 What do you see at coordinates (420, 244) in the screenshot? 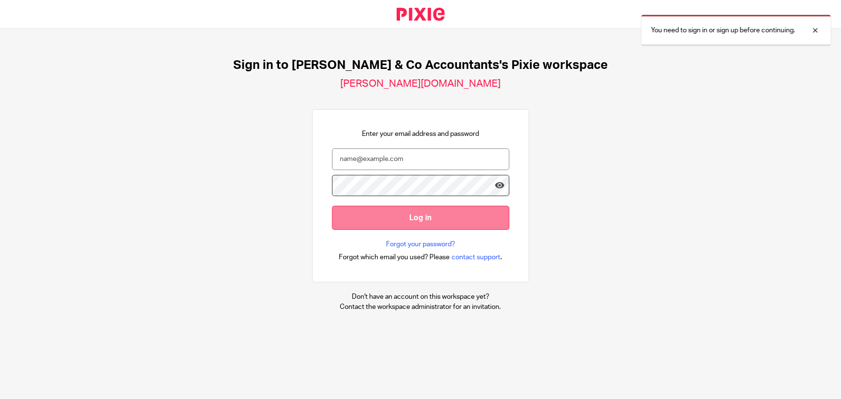
I see `a: Forgot your password?` at bounding box center [420, 244].